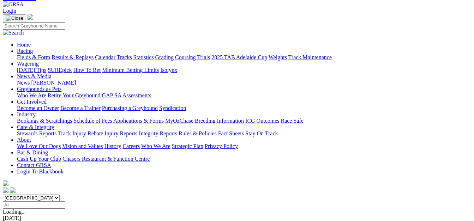 Image resolution: width=474 pixels, height=221 pixels. Describe the element at coordinates (244, 108) in the screenshot. I see `div: Get Involved` at that location.